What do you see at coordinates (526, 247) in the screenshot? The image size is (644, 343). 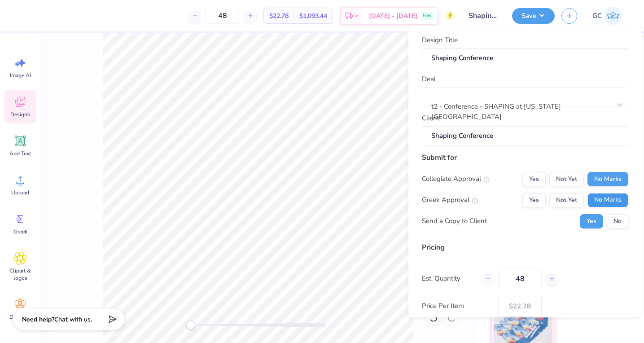 I see `div: Pricing` at bounding box center [526, 247].